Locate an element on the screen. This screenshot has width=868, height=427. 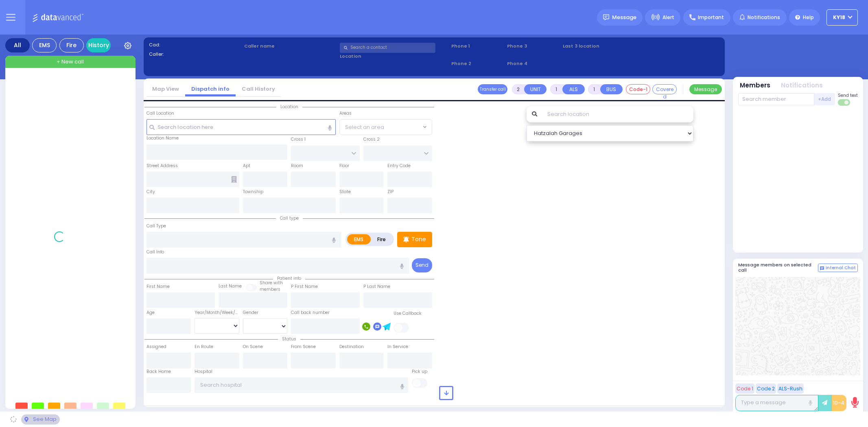
label: Location is located at coordinates (394, 56).